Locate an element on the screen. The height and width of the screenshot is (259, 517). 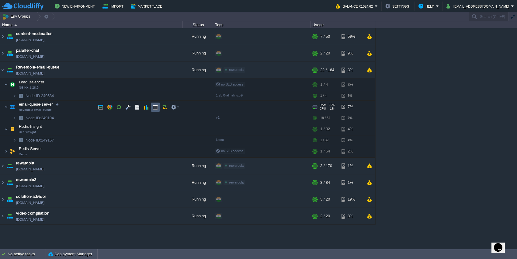
span: CPU is located at coordinates (323, 109).